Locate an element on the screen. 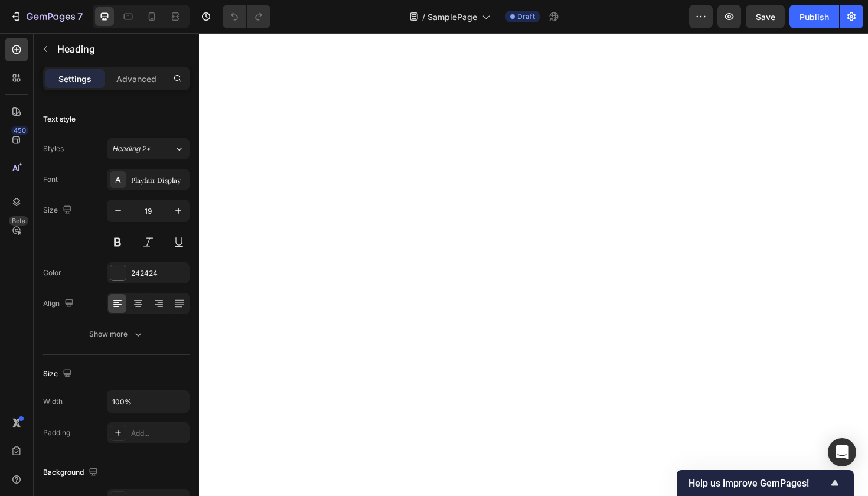 Image resolution: width=868 pixels, height=496 pixels. input: Auto is located at coordinates (148, 402).